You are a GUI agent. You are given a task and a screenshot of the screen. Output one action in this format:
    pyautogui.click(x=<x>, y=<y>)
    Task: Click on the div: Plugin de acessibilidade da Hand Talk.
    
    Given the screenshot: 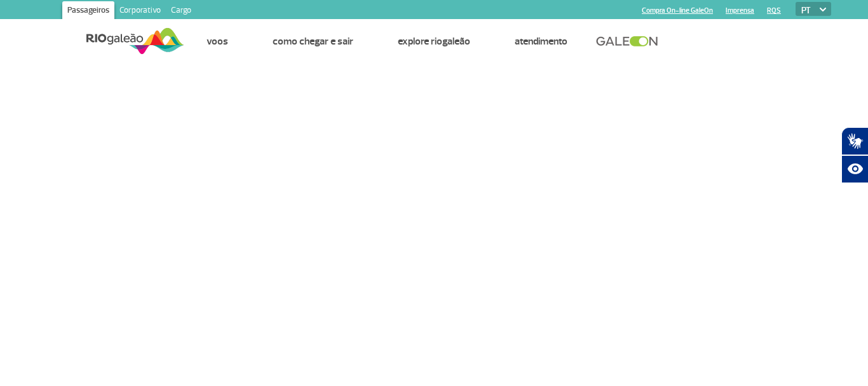 What is the action you would take?
    pyautogui.click(x=855, y=155)
    